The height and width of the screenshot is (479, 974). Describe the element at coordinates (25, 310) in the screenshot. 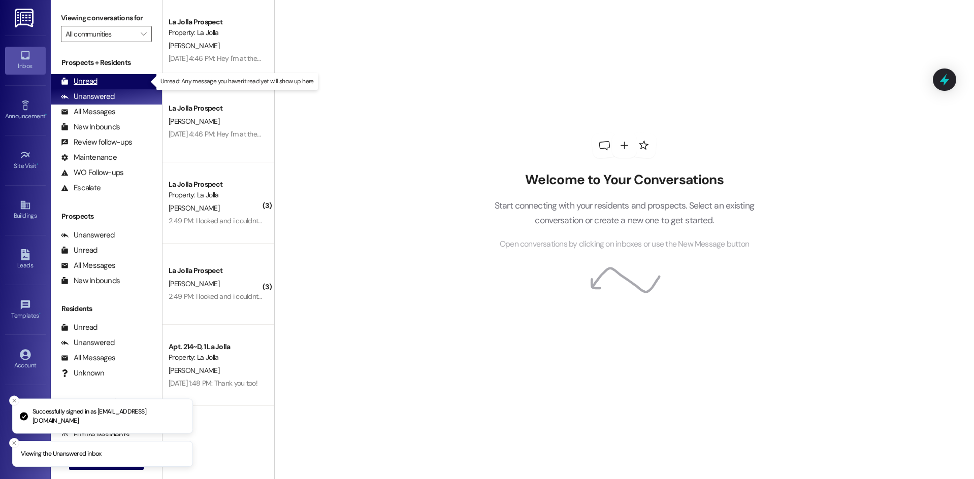

I see `a: Templates •` at that location.